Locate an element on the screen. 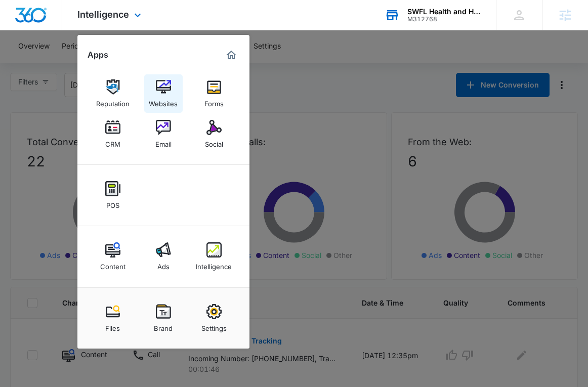 The width and height of the screenshot is (588, 387). div: CRM is located at coordinates (113, 141).